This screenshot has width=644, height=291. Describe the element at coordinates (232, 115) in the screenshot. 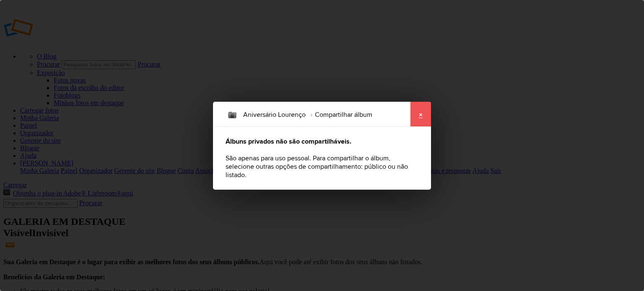

I see `img: album_locked.png` at that location.